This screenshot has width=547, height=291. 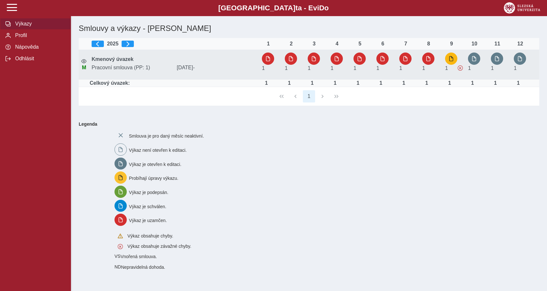 What do you see at coordinates (174, 44) in the screenshot?
I see `div: 2025` at bounding box center [174, 44].